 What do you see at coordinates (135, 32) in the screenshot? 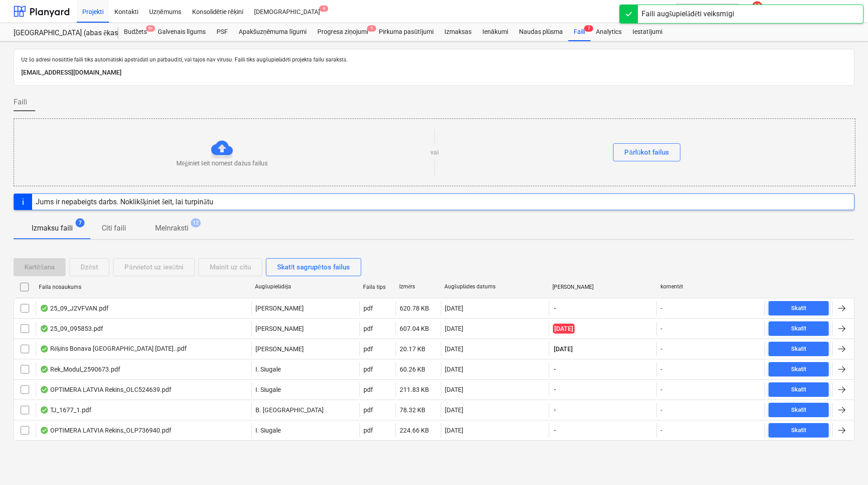
I see `div: Budžets` at bounding box center [135, 32].